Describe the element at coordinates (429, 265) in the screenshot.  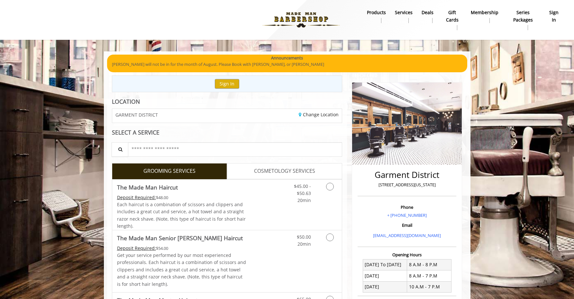
I see `td: 8 A.M - 8 P.M` at that location.